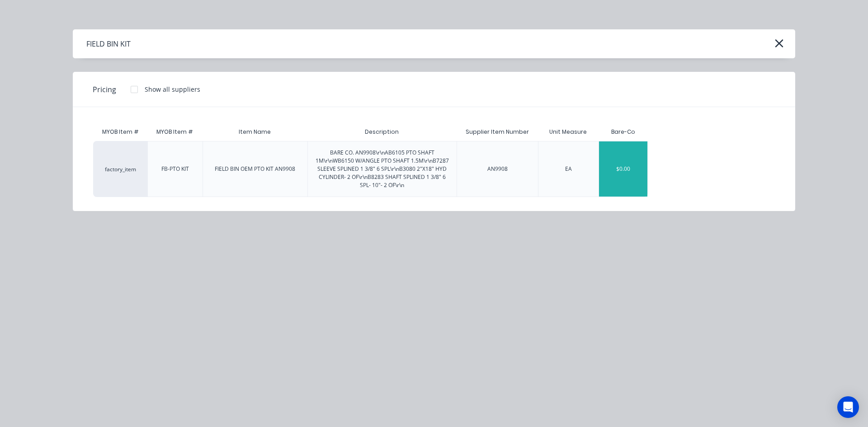 Image resolution: width=868 pixels, height=427 pixels. I want to click on div: Item Name, so click(255, 132).